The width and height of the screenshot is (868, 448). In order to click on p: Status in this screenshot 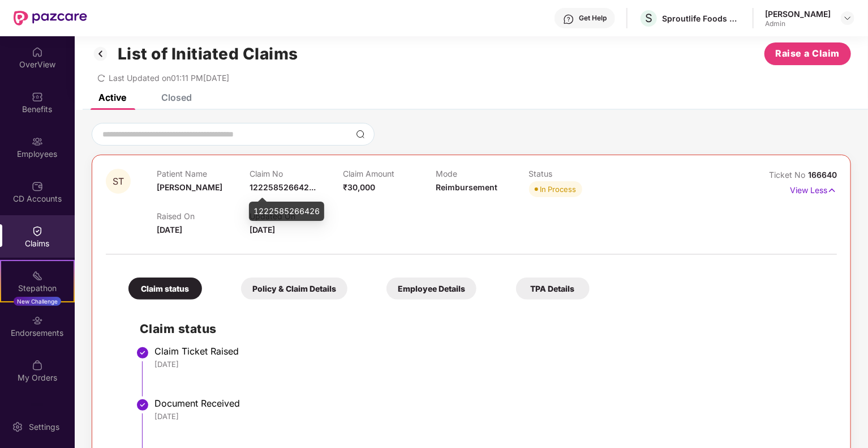, I will do `click(575, 173)`.